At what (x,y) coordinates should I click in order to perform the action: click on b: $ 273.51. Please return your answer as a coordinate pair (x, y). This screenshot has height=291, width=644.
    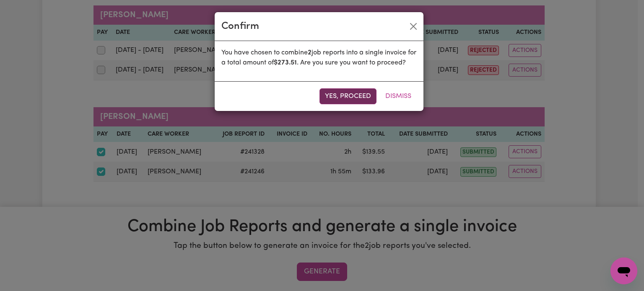
    Looking at the image, I should click on (285, 63).